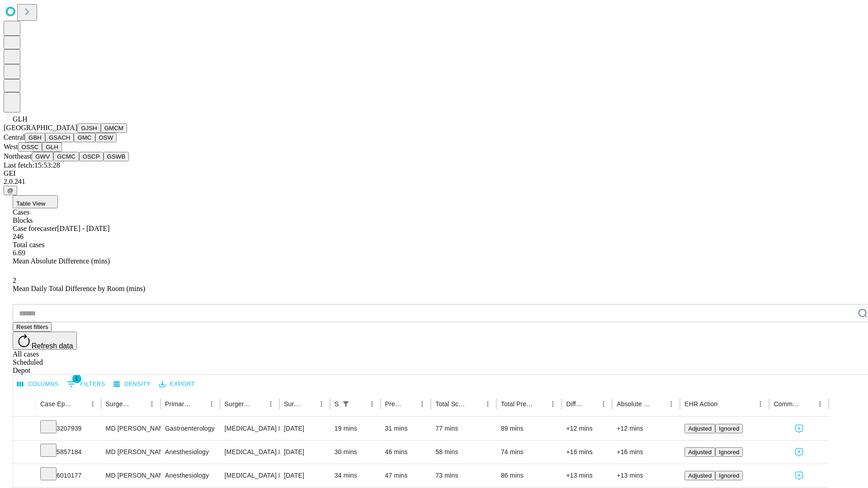  What do you see at coordinates (106, 137) in the screenshot?
I see `button: OSW` at bounding box center [106, 137].